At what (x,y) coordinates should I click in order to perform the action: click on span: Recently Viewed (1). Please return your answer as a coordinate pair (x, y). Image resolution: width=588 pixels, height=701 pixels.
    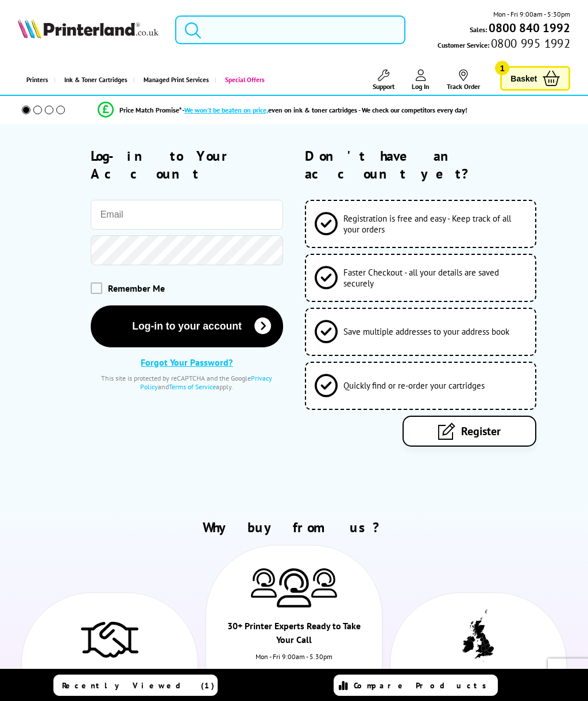
    Looking at the image, I should click on (138, 685).